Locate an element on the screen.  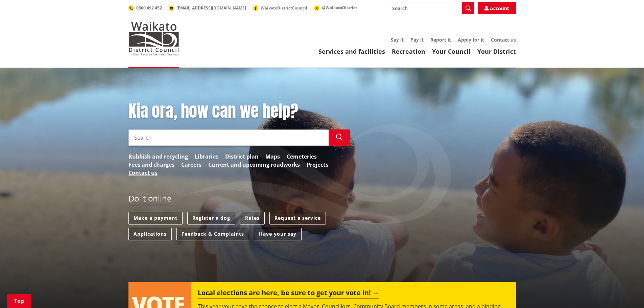
a: Libraries is located at coordinates (207, 156).